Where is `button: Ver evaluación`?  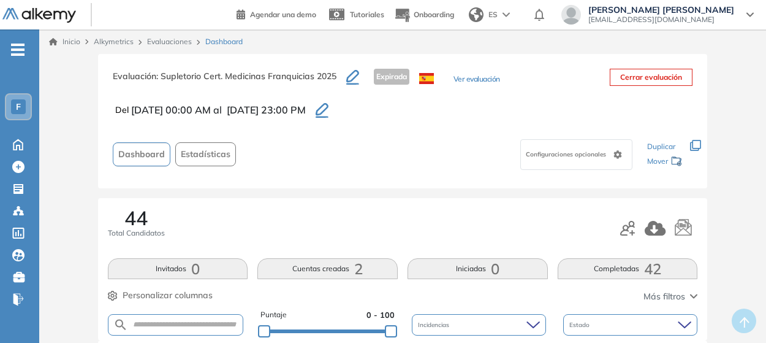 button: Ver evaluación is located at coordinates (477, 80).